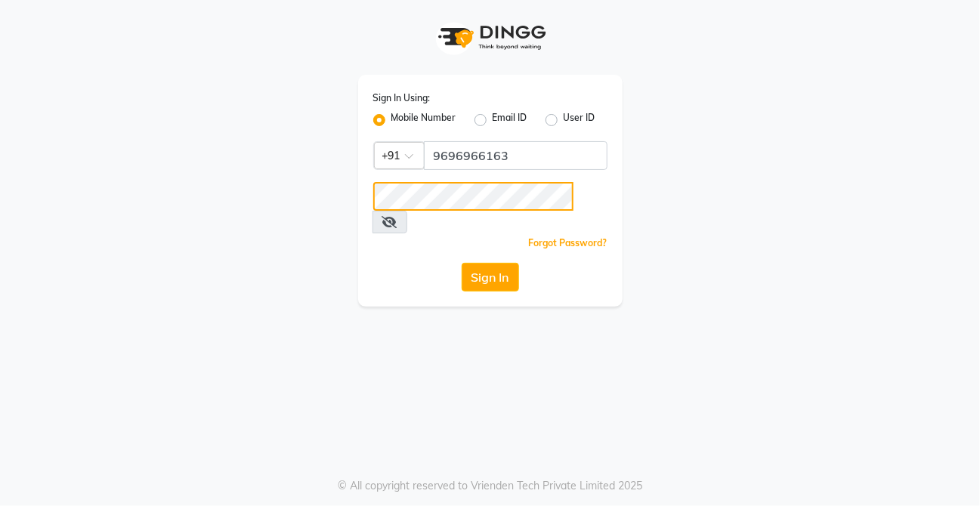 The width and height of the screenshot is (980, 506). I want to click on label: Email ID, so click(509, 120).